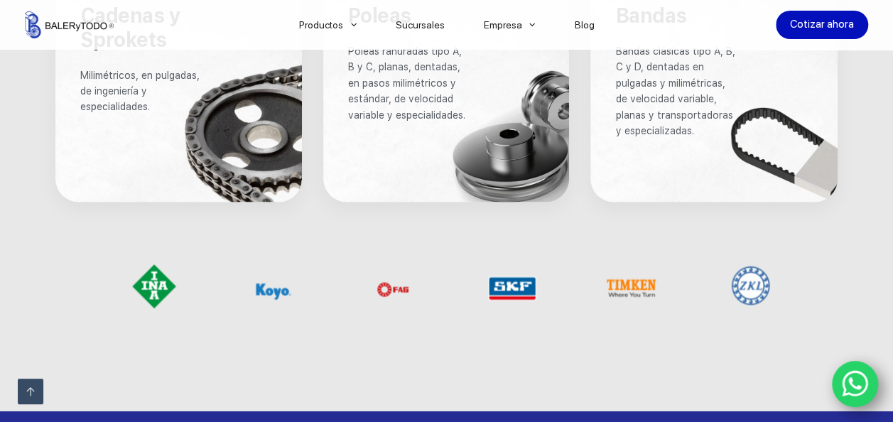  I want to click on span: Milimétricos, en pulgadas, de ingeniería y especialidades., so click(141, 90).